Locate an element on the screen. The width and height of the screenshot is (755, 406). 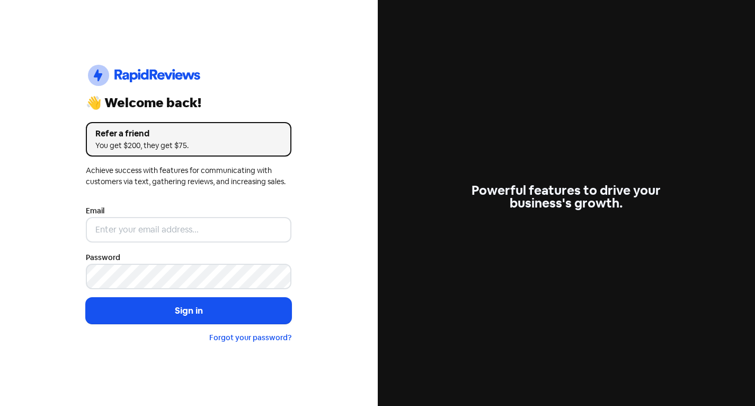
div: You get $200, they get $75. is located at coordinates (189, 145).